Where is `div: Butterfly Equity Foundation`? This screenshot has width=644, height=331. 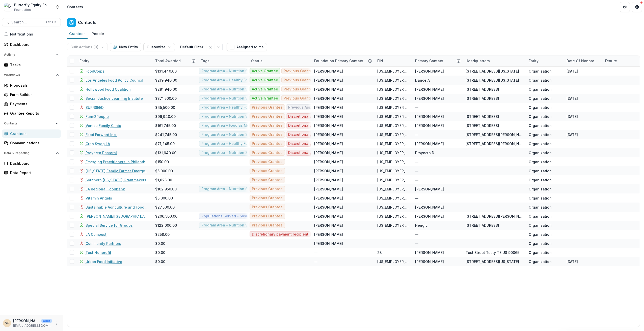
div: Butterfly Equity Foundation is located at coordinates (33, 5).